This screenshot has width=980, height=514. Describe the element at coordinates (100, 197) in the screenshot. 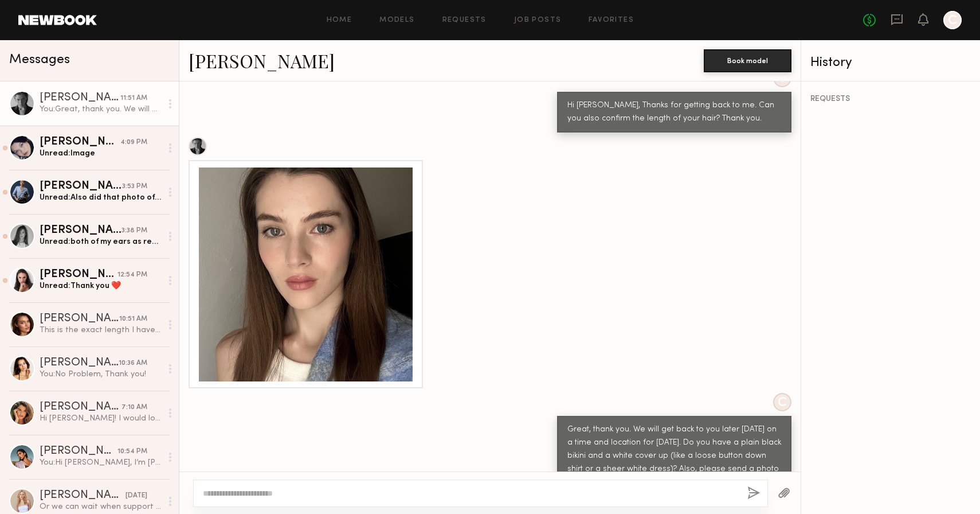

I see `div: Unread: Also did that photo of my ear attach it isn’t showing on my side ?` at that location.